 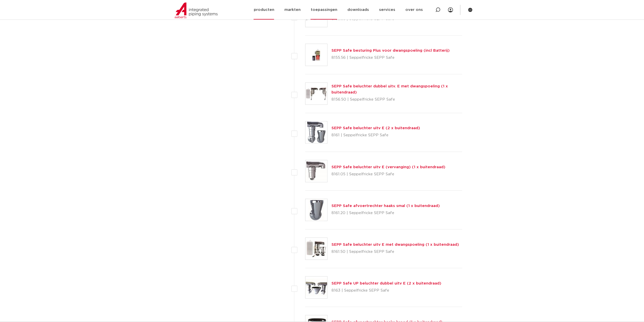 I want to click on p: 8161.05 | Seppelfricke SEPP Safe, so click(x=389, y=174).